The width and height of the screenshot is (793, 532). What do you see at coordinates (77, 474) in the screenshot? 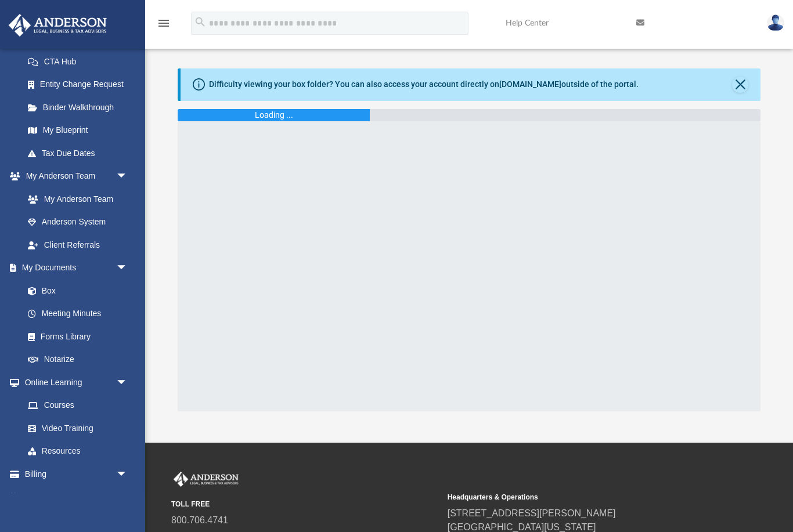
I see `a: Billingarrow_drop_down` at bounding box center [77, 474].